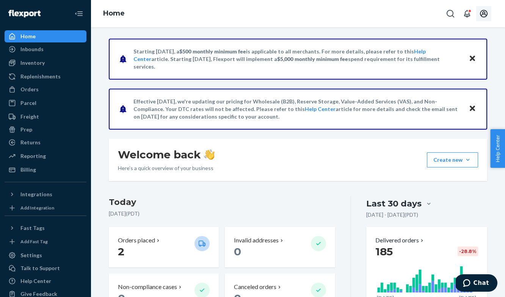 This screenshot has height=297, width=505. I want to click on div: Billing, so click(28, 170).